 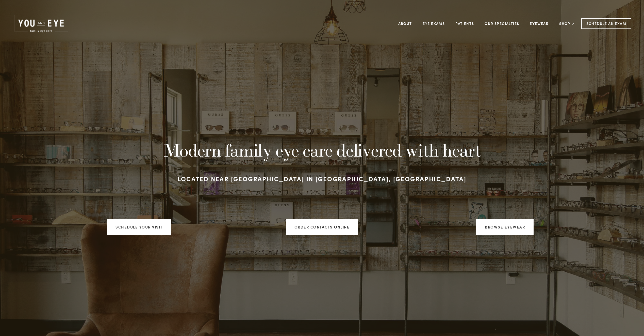 What do you see at coordinates (465, 23) in the screenshot?
I see `a: Patients` at bounding box center [465, 23].